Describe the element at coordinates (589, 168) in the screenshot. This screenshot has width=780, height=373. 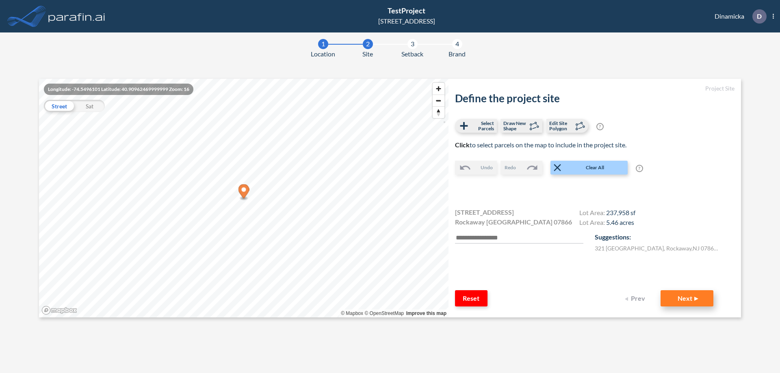
I see `button: Clear All` at that location.